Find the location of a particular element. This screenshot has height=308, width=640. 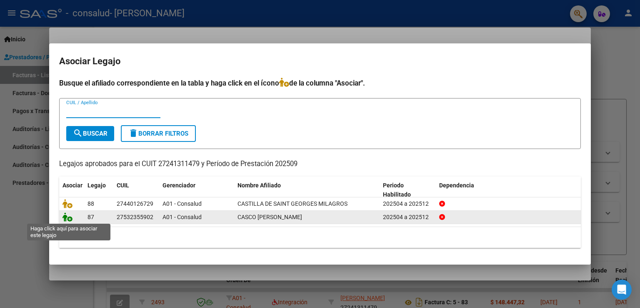

datatable-header-cell: Nombre Afiliado is located at coordinates (307, 190).